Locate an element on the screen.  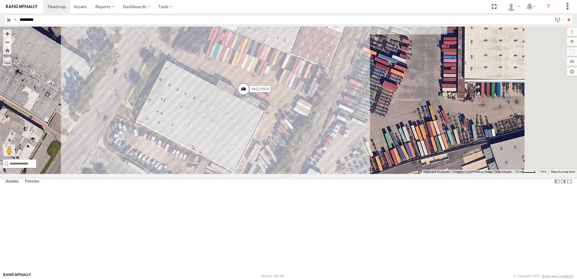
span: 10 m is located at coordinates (519, 171).